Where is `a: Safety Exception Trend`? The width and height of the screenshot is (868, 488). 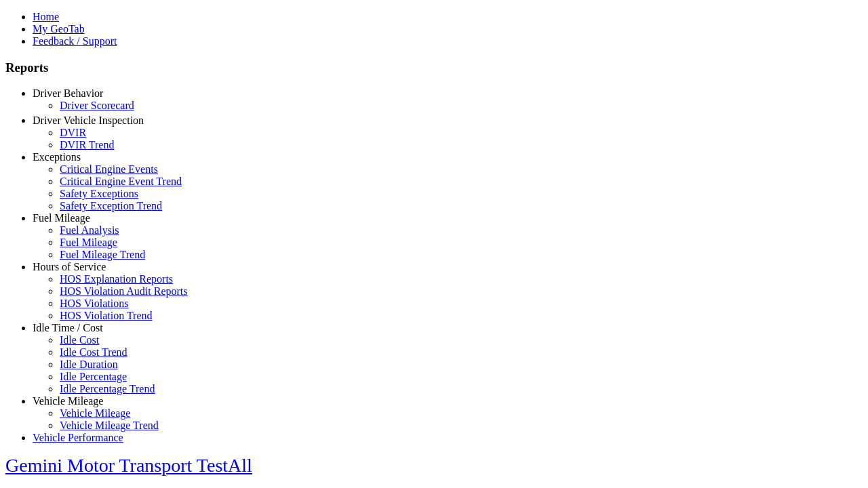
a: Safety Exception Trend is located at coordinates (111, 205).